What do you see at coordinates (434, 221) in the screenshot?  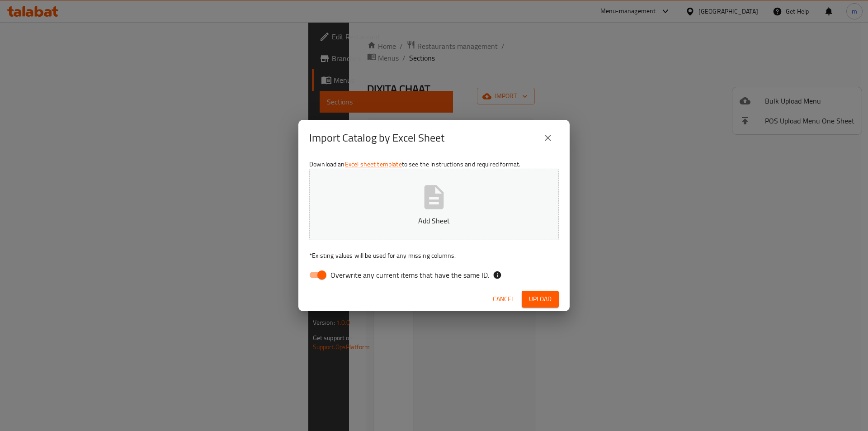 I see `p: Add Sheet` at bounding box center [434, 221].